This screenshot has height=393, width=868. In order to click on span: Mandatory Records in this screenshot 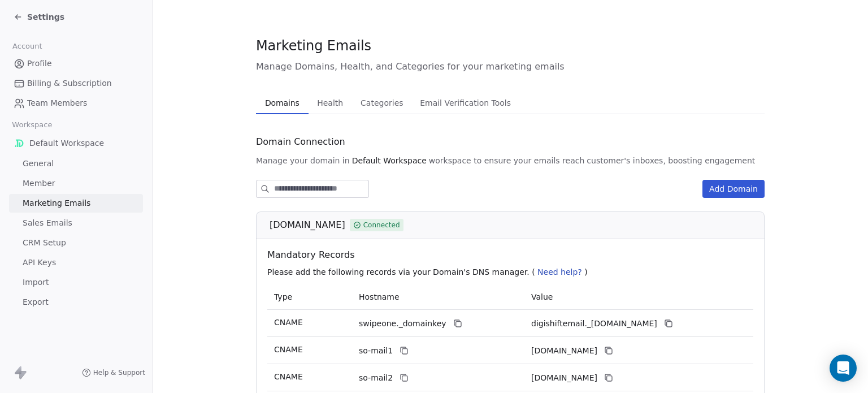, I will do `click(512, 255)`.